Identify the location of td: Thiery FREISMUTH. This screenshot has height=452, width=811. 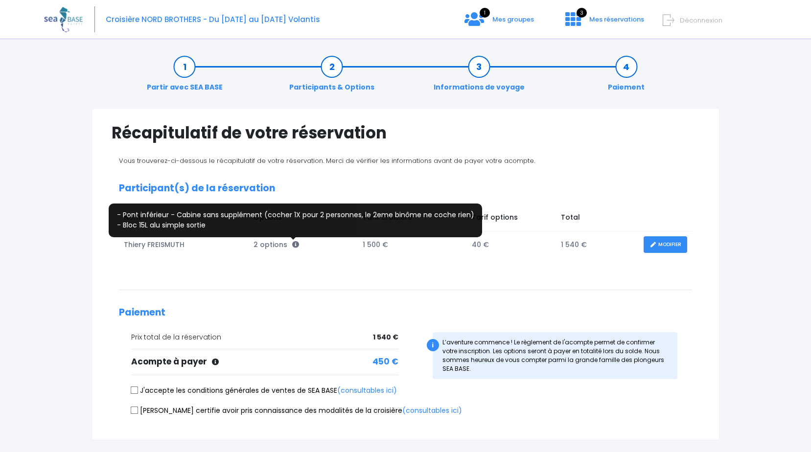
(184, 245).